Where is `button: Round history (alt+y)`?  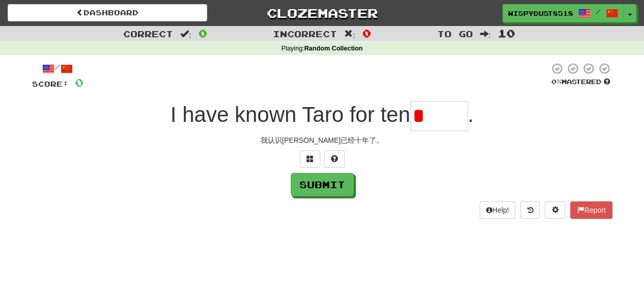 button: Round history (alt+y) is located at coordinates (530, 210).